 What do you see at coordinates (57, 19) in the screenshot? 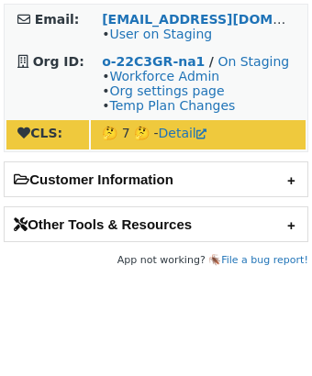
I see `strong: Email:` at bounding box center [57, 19].